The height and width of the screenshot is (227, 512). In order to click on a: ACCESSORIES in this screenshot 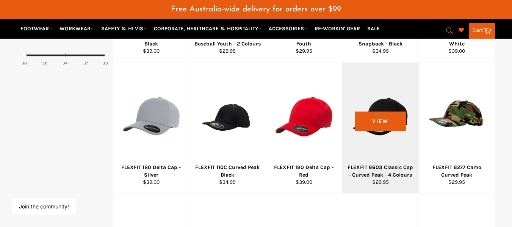, I will do `click(288, 28)`.